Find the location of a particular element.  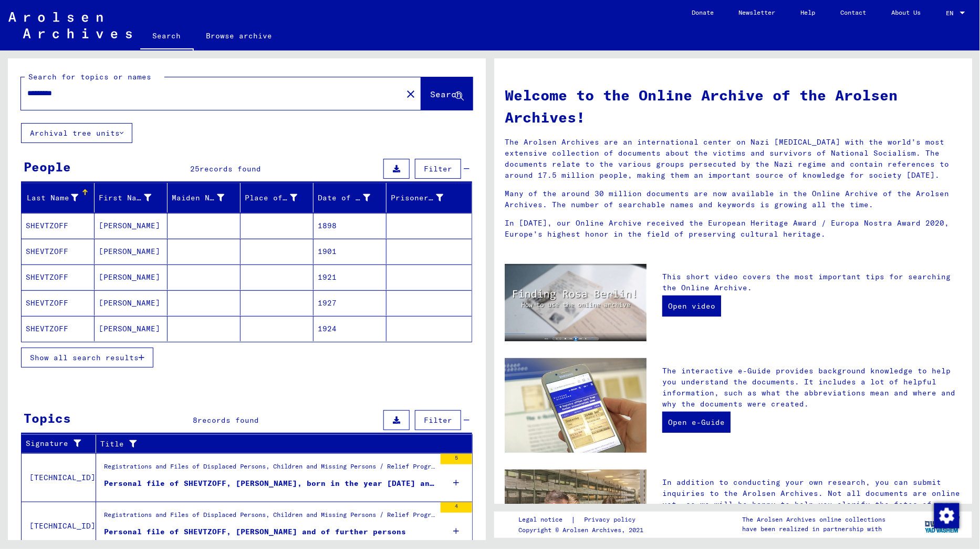

p: In addition to conducting your own research, you can submit inquiries to the Arolsen Archives. No... is located at coordinates (812, 499).